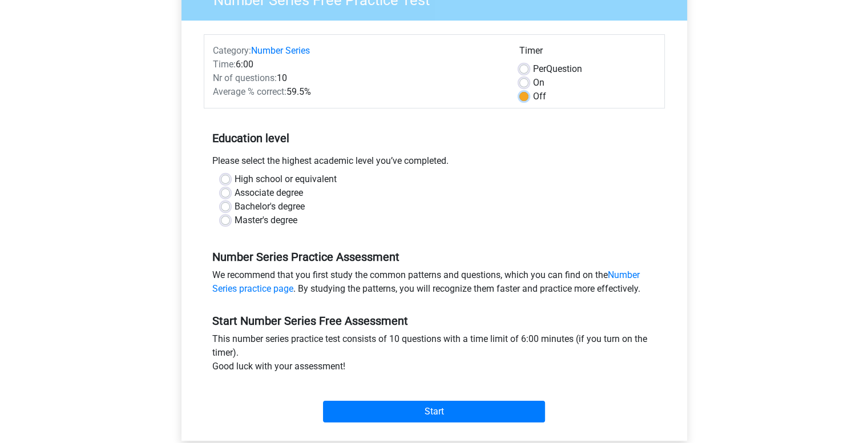 The height and width of the screenshot is (443, 868). I want to click on div: 10, so click(357, 78).